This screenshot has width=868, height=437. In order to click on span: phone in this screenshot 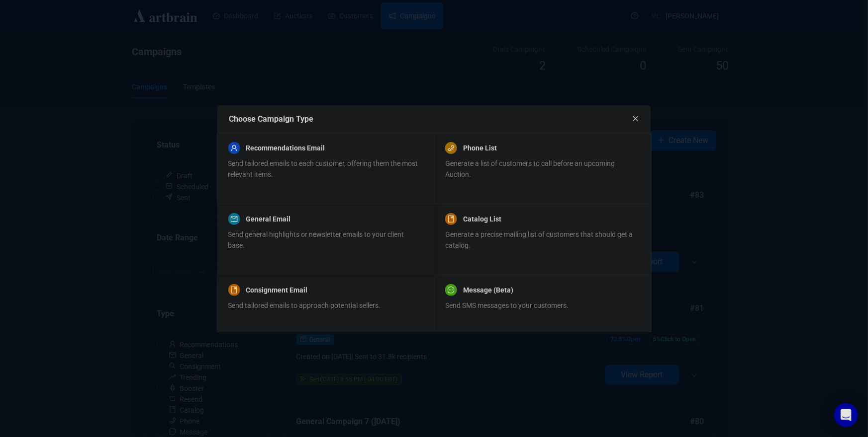, I will do `click(451, 148)`.